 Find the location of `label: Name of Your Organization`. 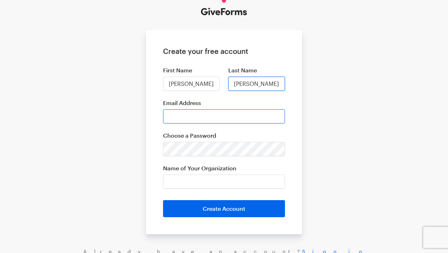

label: Name of Your Organization is located at coordinates (224, 168).